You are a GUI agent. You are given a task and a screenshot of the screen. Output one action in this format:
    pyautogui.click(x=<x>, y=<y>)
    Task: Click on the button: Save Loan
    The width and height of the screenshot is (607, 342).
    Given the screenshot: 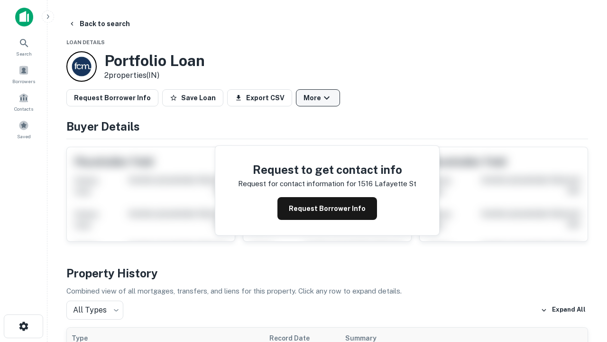 What is the action you would take?
    pyautogui.click(x=193, y=98)
    